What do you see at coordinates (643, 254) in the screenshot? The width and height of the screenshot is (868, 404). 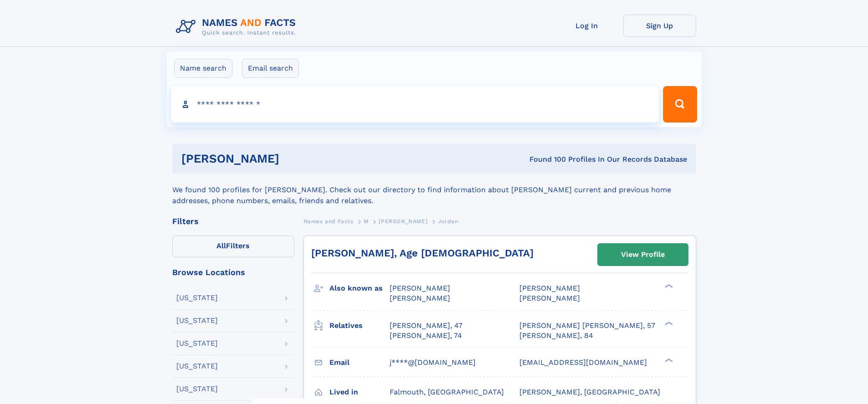 I see `div: View Profile` at bounding box center [643, 254].